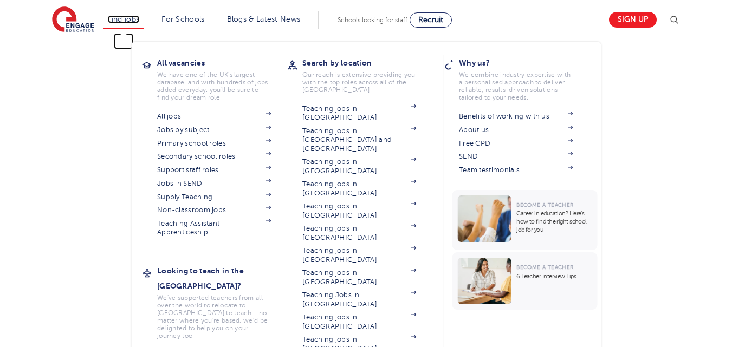 The height and width of the screenshot is (347, 732). I want to click on p: Career in education? Here’s how to find the right school job for you, so click(553, 222).